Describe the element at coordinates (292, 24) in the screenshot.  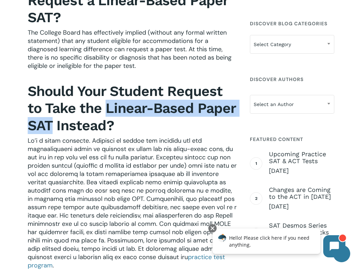
I see `h4: Discover Blog Categories` at that location.